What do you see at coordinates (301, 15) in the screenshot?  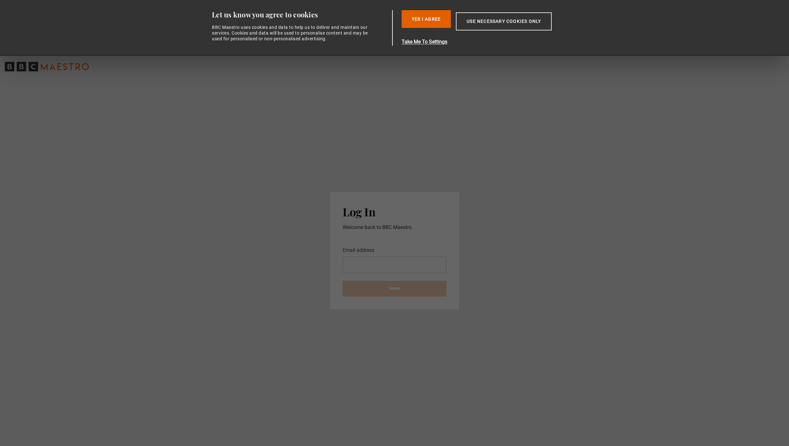 I see `div: Let us know you agree to cookies` at bounding box center [301, 15].